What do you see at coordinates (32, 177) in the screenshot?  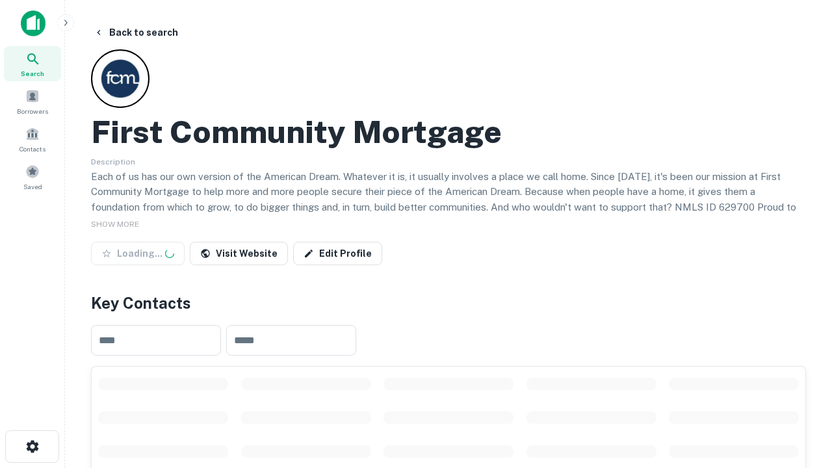 I see `div: Saved` at bounding box center [32, 177].